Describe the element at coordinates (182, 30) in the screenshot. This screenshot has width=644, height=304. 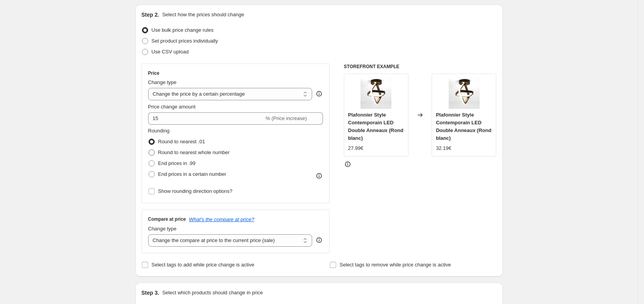
I see `span: Use bulk price change rules` at that location.